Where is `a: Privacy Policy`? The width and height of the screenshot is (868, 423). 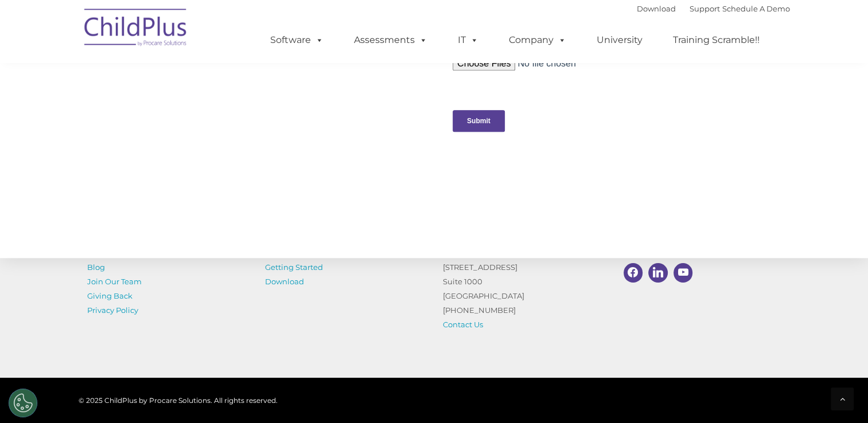
a: Privacy Policy is located at coordinates (112, 310).